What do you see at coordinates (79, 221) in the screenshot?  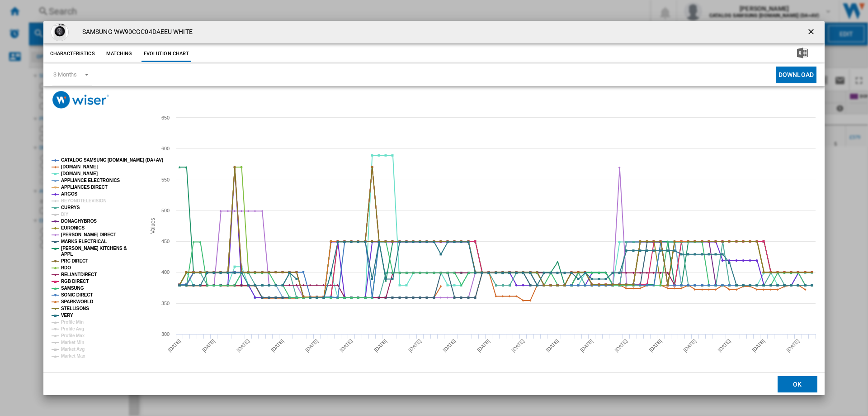 I see `tspan: DONAGHYBROS` at bounding box center [79, 221].